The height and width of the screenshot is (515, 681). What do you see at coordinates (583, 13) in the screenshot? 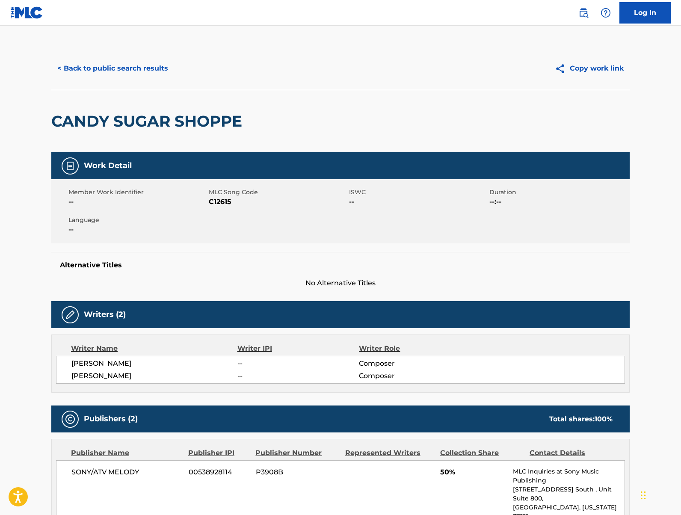
I see `img: search` at bounding box center [583, 13].